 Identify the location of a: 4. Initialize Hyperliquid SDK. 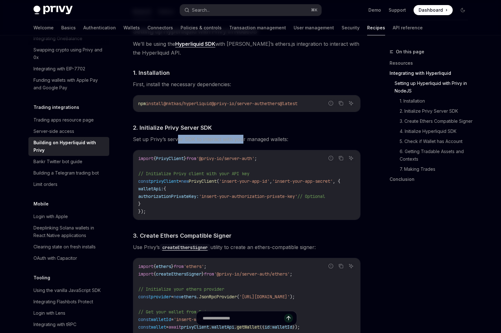
(436, 131).